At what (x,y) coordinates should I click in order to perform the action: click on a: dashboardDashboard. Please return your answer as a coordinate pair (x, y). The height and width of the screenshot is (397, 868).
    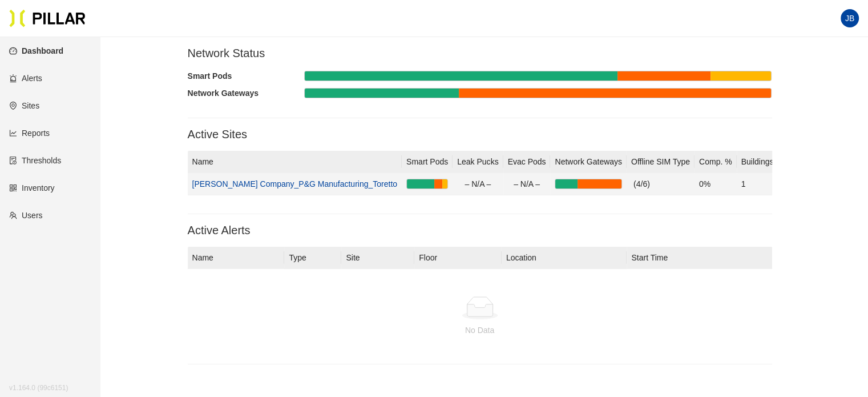
    Looking at the image, I should click on (36, 51).